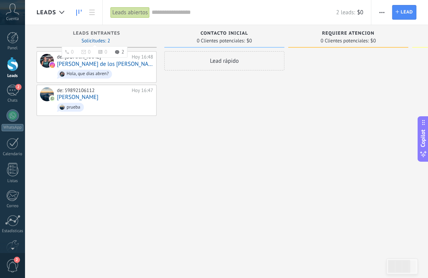  Describe the element at coordinates (13, 181) in the screenshot. I see `div: Listas` at that location.